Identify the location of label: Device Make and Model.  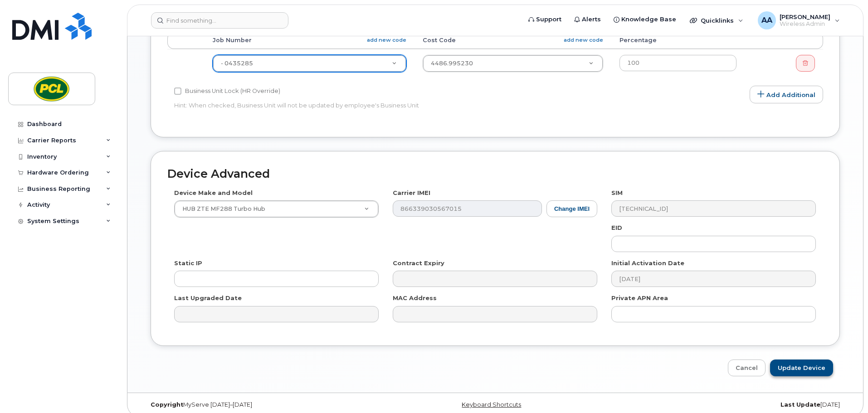
(213, 192).